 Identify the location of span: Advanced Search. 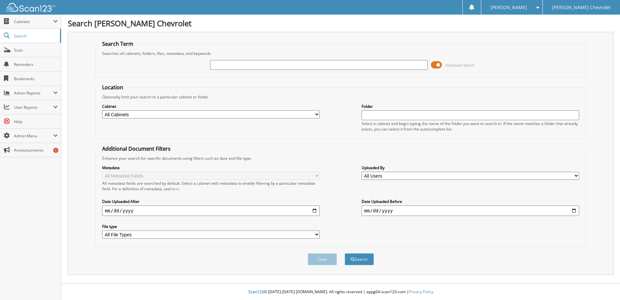
(460, 65).